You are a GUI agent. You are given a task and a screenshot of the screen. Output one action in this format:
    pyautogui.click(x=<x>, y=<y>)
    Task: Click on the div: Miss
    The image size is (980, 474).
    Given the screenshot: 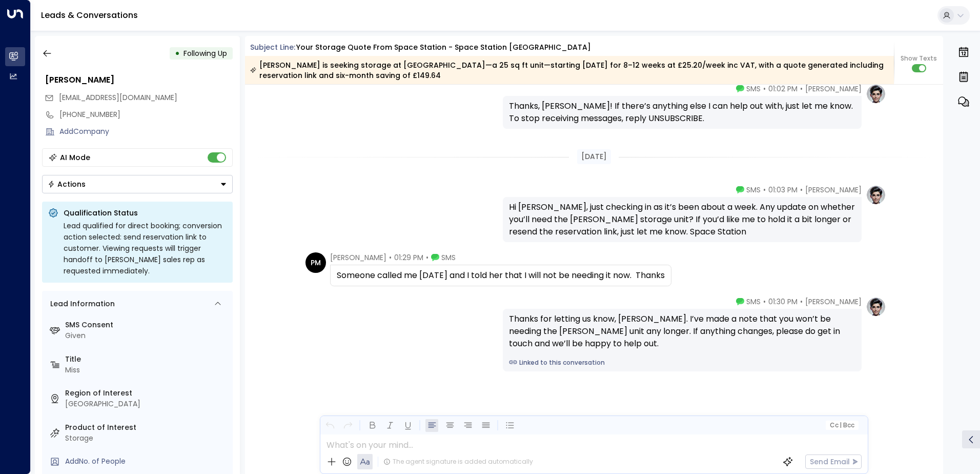 What is the action you would take?
    pyautogui.click(x=147, y=370)
    